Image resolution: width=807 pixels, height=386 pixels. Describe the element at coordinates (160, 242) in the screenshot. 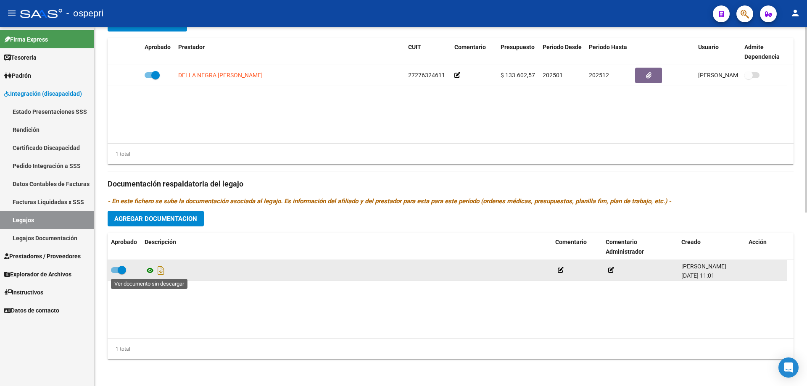

I see `span: Descripción` at that location.